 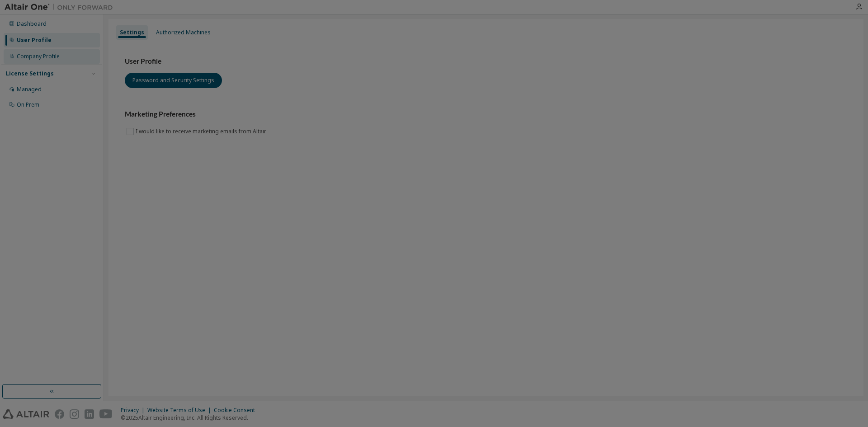 What do you see at coordinates (486, 61) in the screenshot?
I see `h3: User Profile` at bounding box center [486, 61].